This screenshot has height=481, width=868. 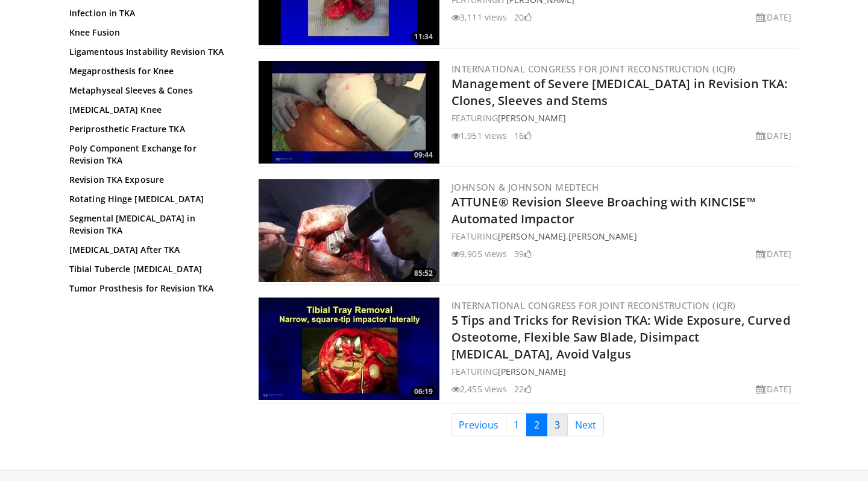 I want to click on a: 3, so click(x=557, y=425).